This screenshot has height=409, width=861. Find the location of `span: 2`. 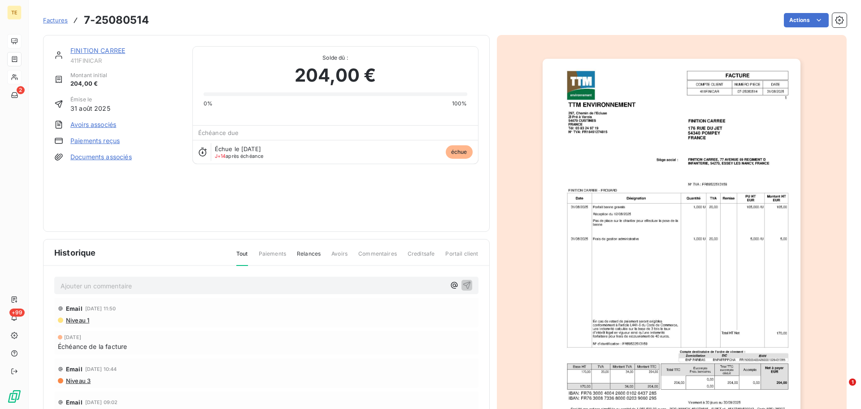

span: 2 is located at coordinates (21, 90).